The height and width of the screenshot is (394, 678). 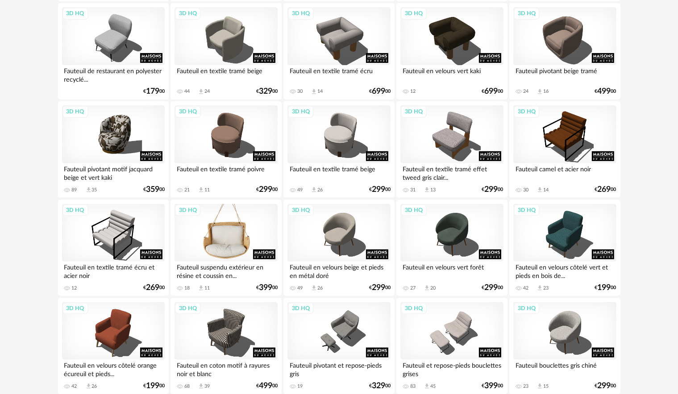 I want to click on div: 20, so click(x=433, y=288).